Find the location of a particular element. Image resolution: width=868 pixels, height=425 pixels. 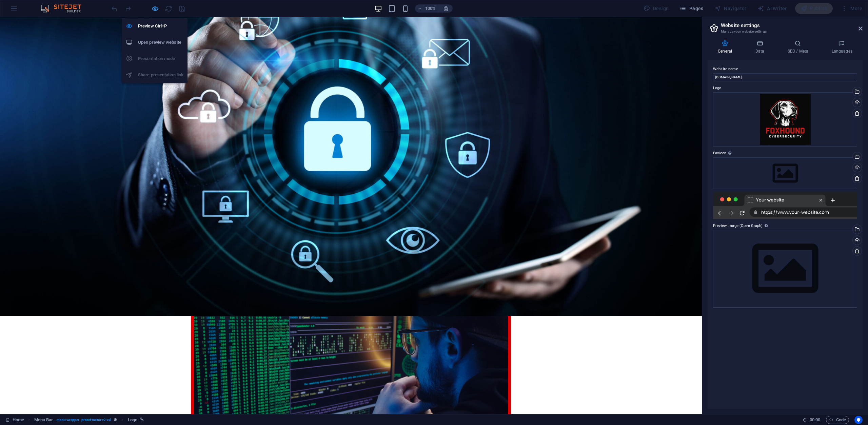

button: Usercentrics is located at coordinates (859, 420).